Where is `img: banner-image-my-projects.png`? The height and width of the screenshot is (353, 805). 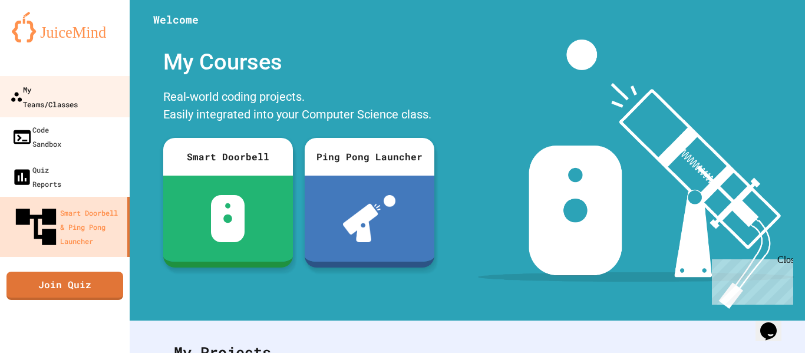 img: banner-image-my-projects.png is located at coordinates (636, 174).